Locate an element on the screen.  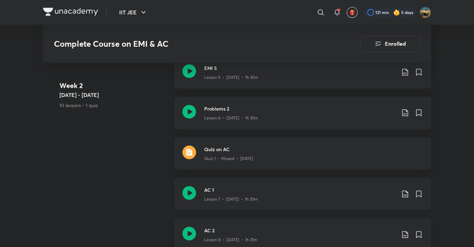
img: Company Logo is located at coordinates (70, 12).